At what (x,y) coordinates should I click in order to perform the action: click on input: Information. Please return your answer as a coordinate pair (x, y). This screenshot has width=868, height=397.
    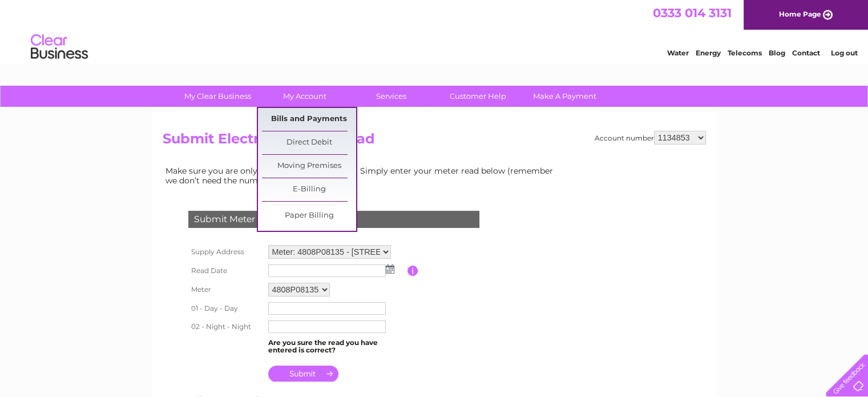
    Looking at the image, I should click on (413, 271).